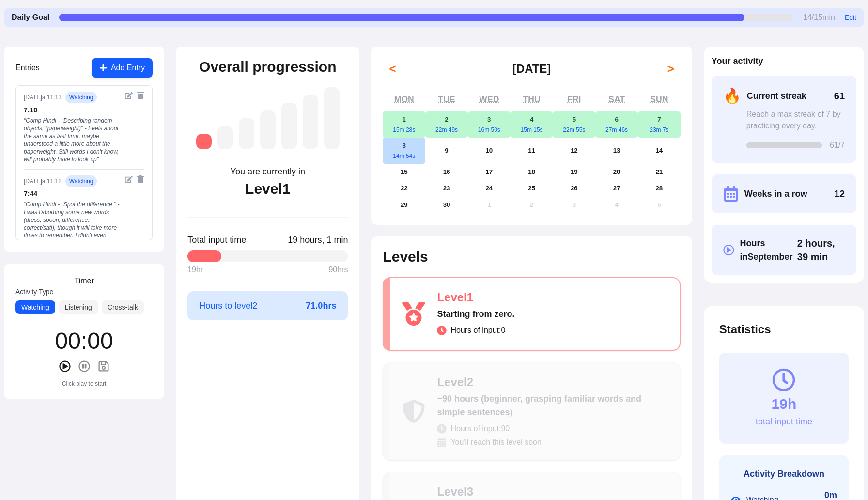 This screenshot has height=500, width=868. Describe the element at coordinates (616, 188) in the screenshot. I see `button: September 27, 2025` at that location.